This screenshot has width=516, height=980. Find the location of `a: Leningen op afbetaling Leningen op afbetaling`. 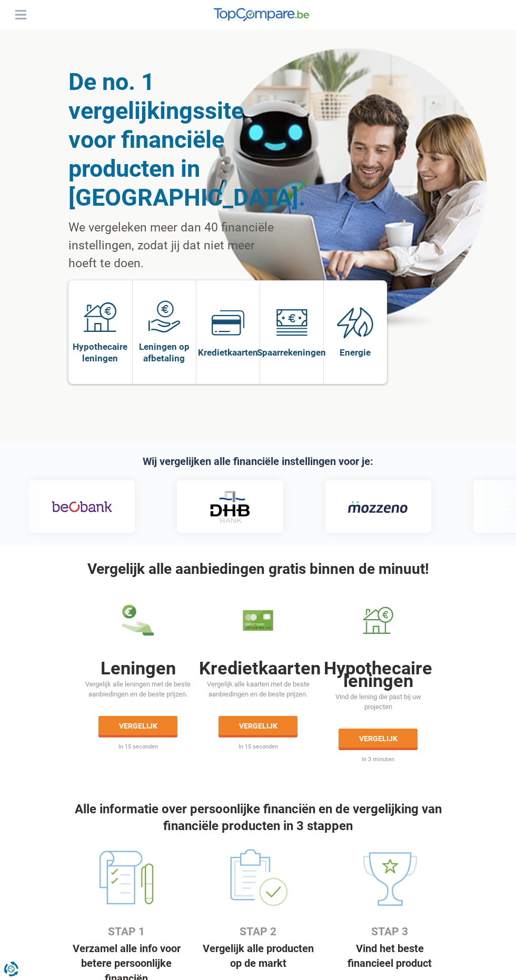

a: Leningen op afbetaling Leningen op afbetaling is located at coordinates (164, 332).